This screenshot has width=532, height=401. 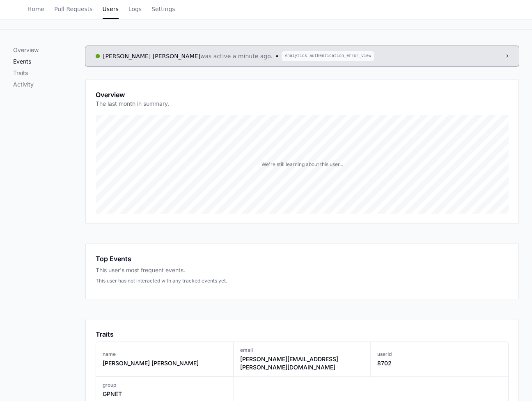 What do you see at coordinates (50, 62) in the screenshot?
I see `p: Events` at bounding box center [50, 62].